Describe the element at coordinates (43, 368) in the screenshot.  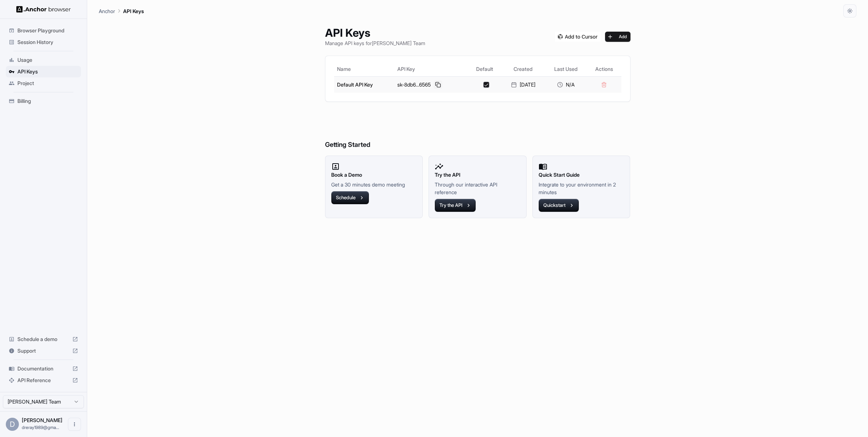
I see `div: Documentation` at that location.